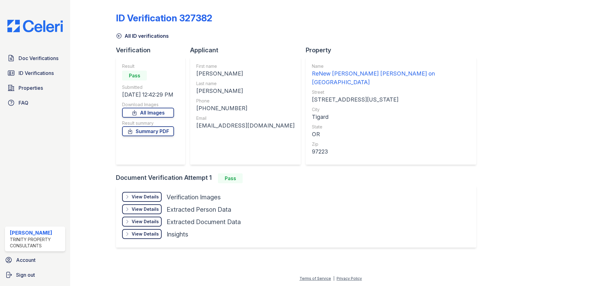 This screenshot has width=591, height=286. Describe the element at coordinates (148, 123) in the screenshot. I see `div: Result summary` at that location.